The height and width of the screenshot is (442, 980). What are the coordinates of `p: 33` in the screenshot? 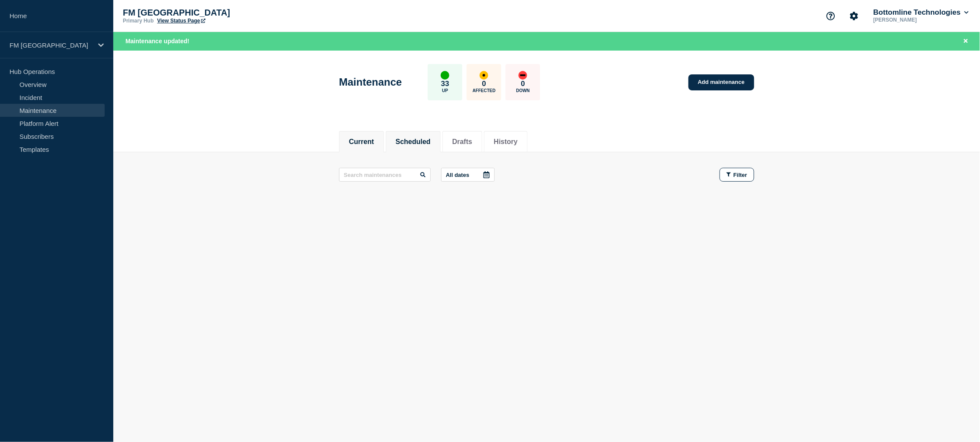 It's located at (445, 84).